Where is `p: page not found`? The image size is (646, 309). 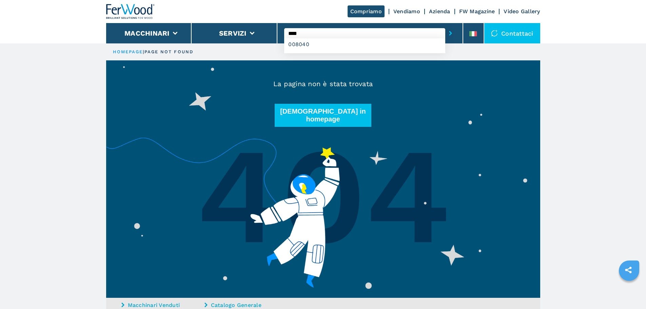 p: page not found is located at coordinates (169, 52).